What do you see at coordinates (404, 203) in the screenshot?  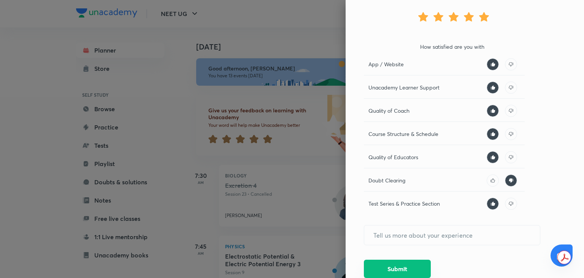 I see `p: Test Series & Practice Section` at bounding box center [404, 203].